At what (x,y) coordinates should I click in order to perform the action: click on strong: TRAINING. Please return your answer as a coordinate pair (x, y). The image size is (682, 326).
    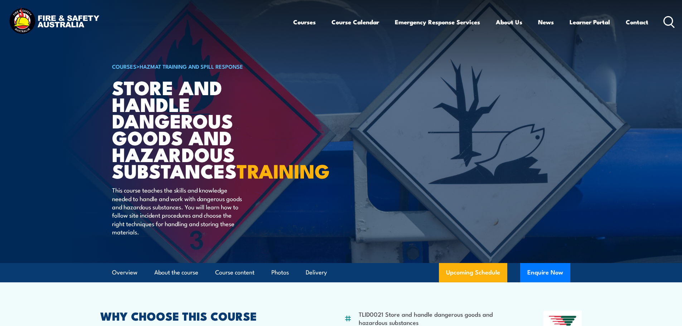
    Looking at the image, I should click on (283, 170).